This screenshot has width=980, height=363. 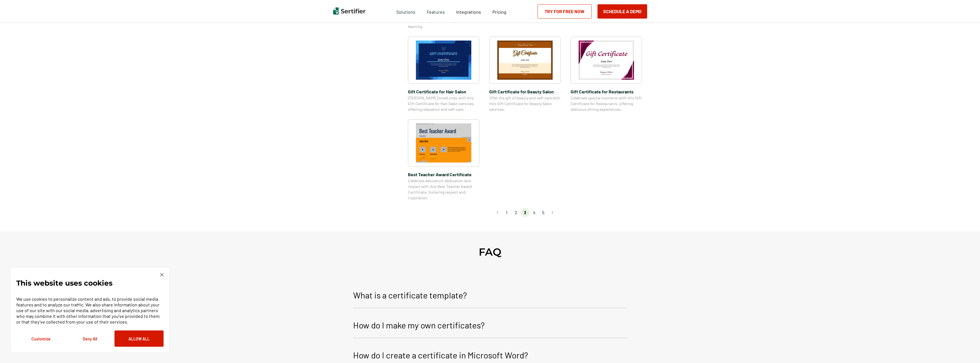 I want to click on div: Chat Widget, so click(x=966, y=349).